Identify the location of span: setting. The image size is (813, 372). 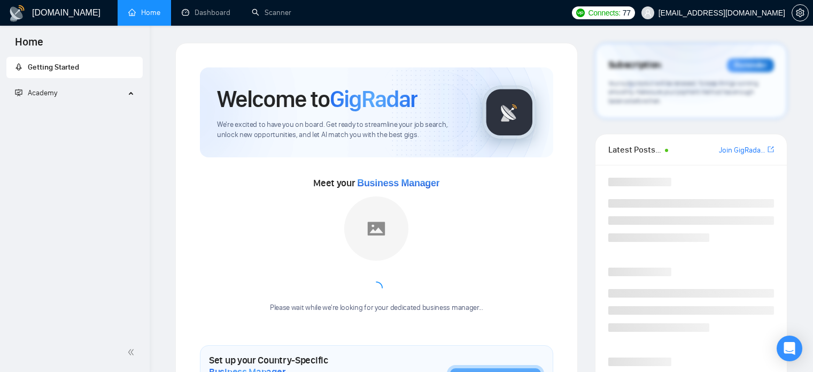
(800, 13).